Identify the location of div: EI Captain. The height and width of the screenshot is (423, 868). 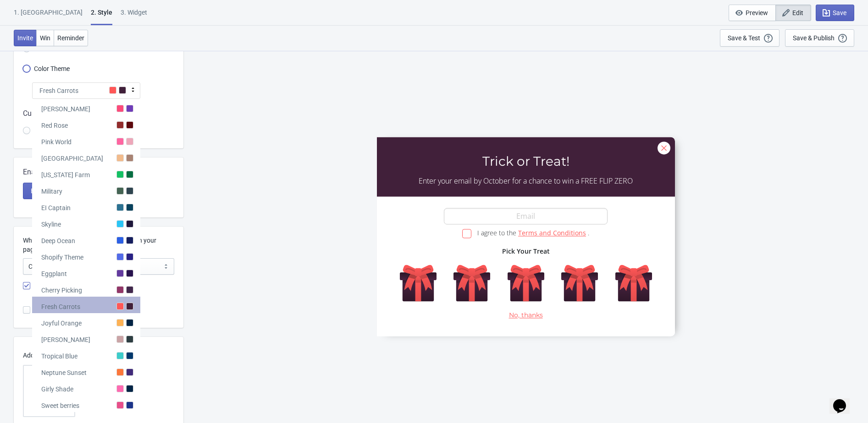
(56, 208).